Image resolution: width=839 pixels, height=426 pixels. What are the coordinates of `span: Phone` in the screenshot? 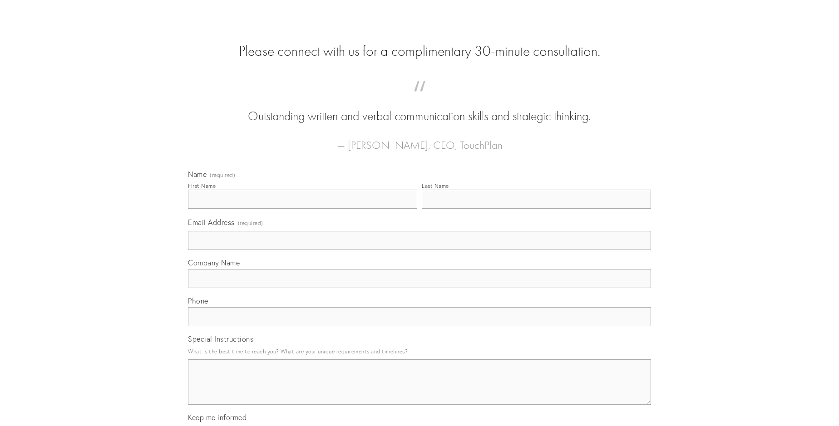 It's located at (198, 301).